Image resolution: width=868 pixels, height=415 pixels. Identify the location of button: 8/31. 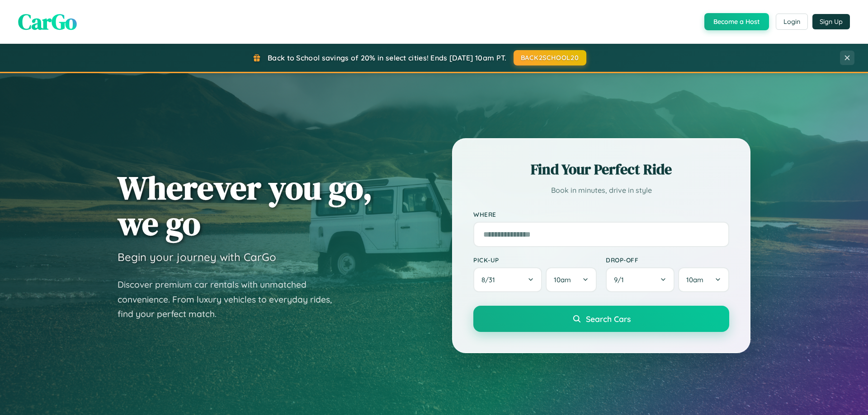
(508, 280).